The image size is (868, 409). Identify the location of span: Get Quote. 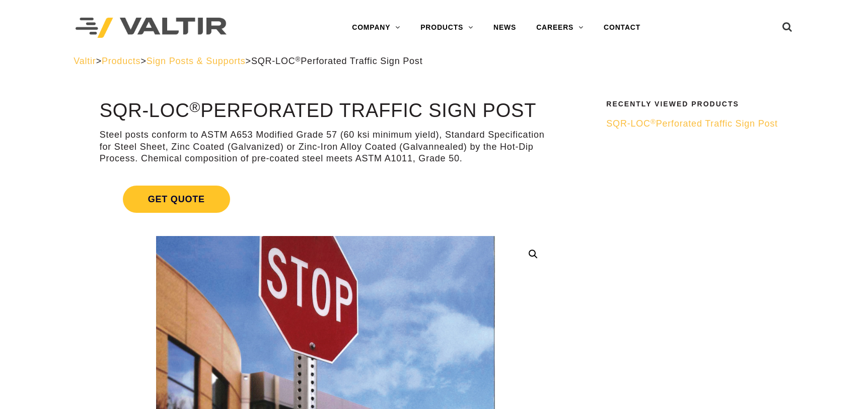
(177, 199).